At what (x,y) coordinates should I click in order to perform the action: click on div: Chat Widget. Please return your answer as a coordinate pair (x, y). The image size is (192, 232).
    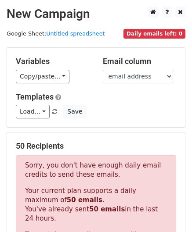
    Looking at the image, I should click on (170, 211).